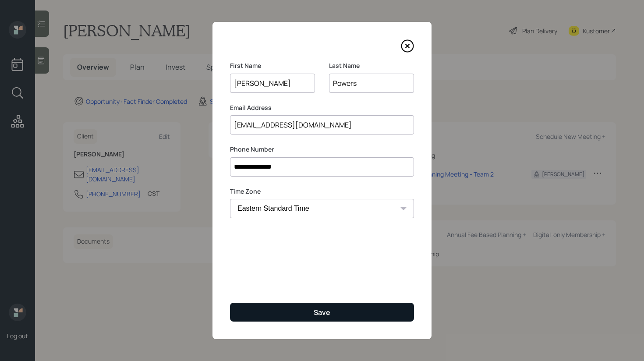 This screenshot has height=361, width=644. I want to click on label: First Name, so click(272, 66).